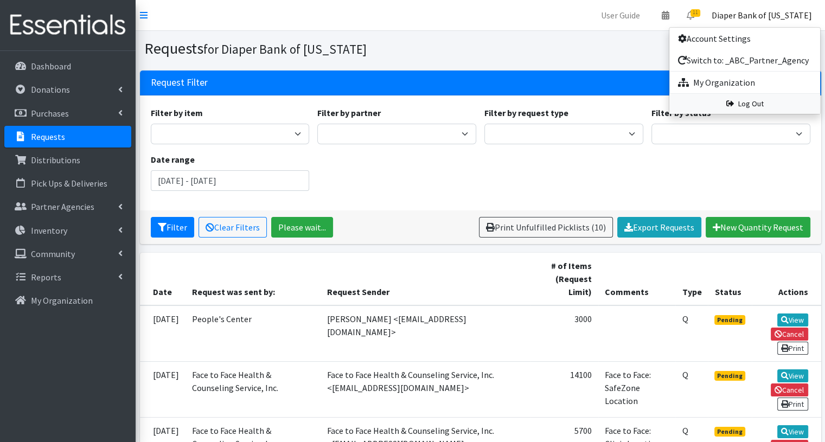 The width and height of the screenshot is (825, 442). Describe the element at coordinates (695, 13) in the screenshot. I see `span: 11` at that location.